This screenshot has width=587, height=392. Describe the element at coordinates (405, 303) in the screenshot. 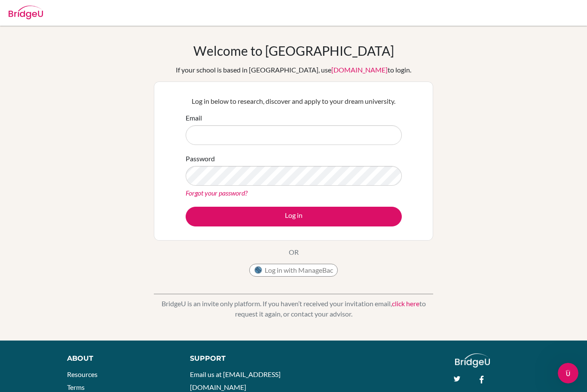

I see `a: click here` at that location.